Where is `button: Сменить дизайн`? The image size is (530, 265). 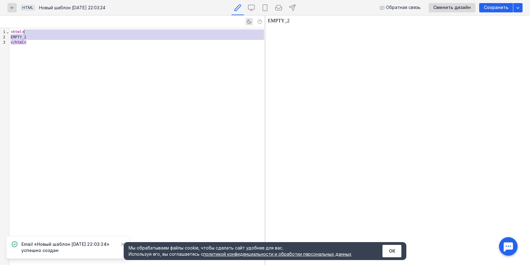 button: Сменить дизайн is located at coordinates (452, 8).